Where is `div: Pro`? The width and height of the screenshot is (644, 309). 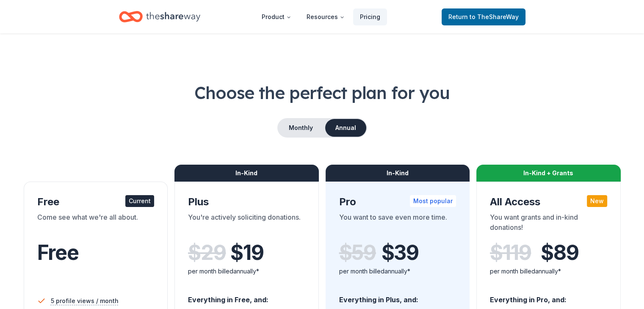
div: Pro is located at coordinates (397, 202).